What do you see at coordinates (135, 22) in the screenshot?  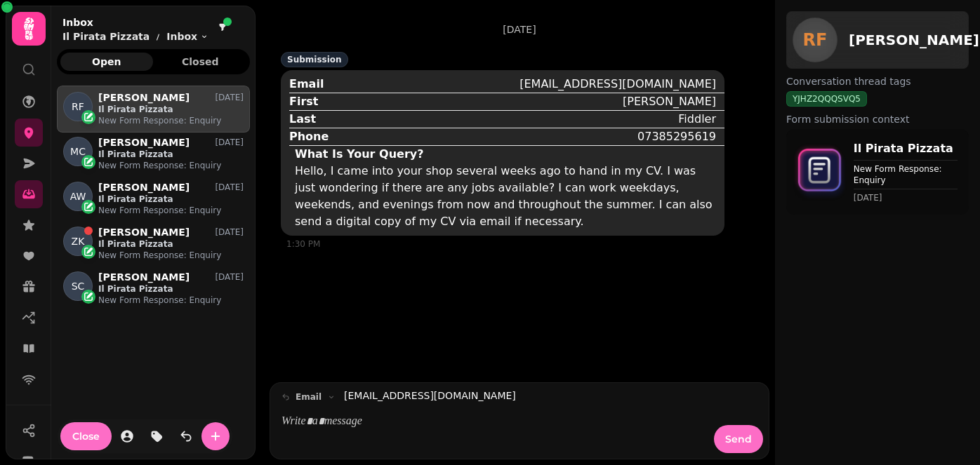 I see `h2: Inbox` at bounding box center [135, 22].